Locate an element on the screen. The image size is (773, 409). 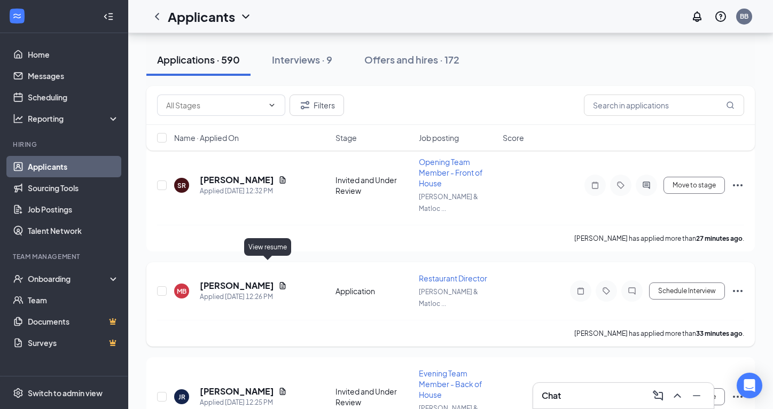
button: ChevronUp is located at coordinates (678, 396).